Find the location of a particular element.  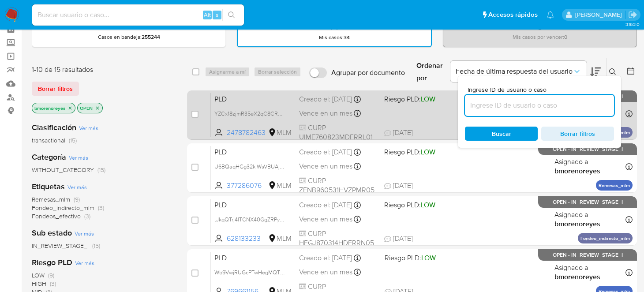

a: Salir is located at coordinates (633, 15).